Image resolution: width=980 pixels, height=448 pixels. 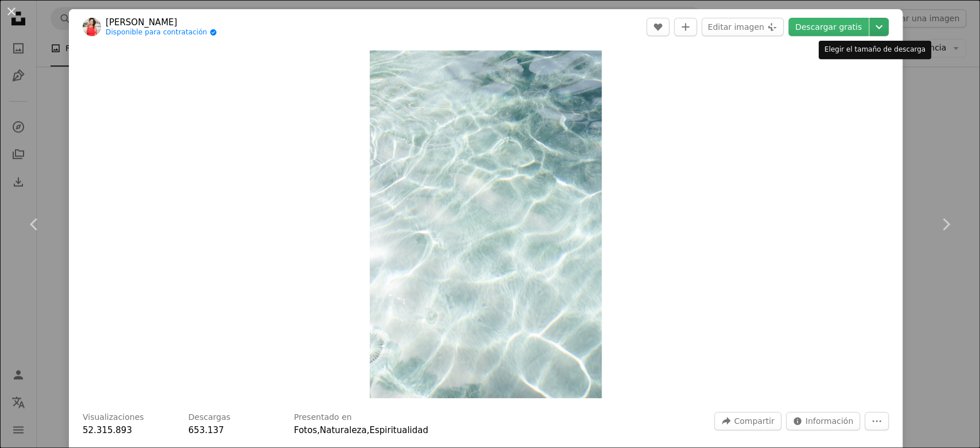 I want to click on span: Información, so click(x=829, y=421).